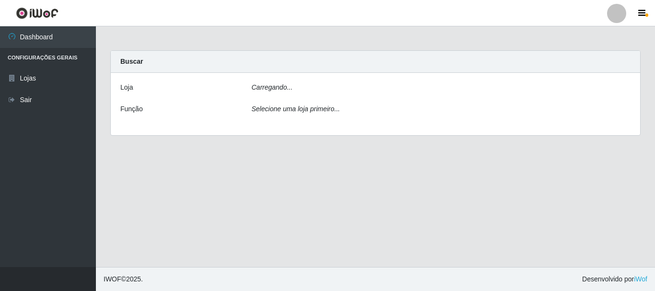  I want to click on a: iWof, so click(641, 279).